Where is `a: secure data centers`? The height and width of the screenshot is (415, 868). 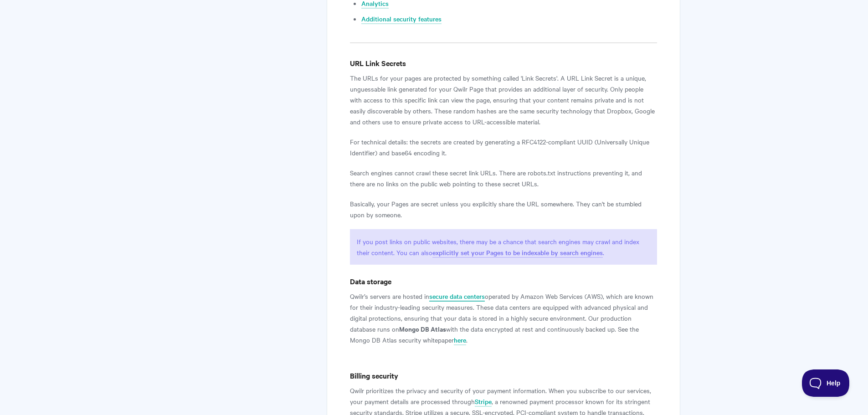 a: secure data centers is located at coordinates (457, 297).